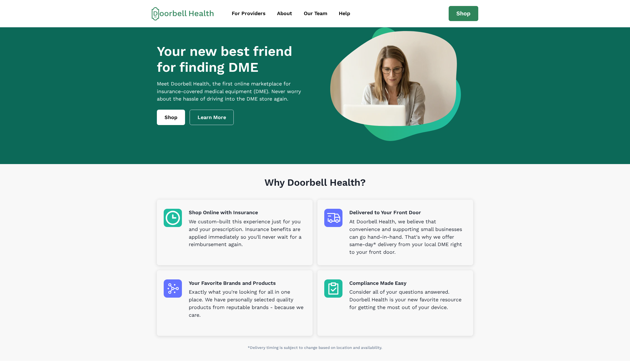 The image size is (630, 364). What do you see at coordinates (248, 13) in the screenshot?
I see `a: For Providers` at bounding box center [248, 13].